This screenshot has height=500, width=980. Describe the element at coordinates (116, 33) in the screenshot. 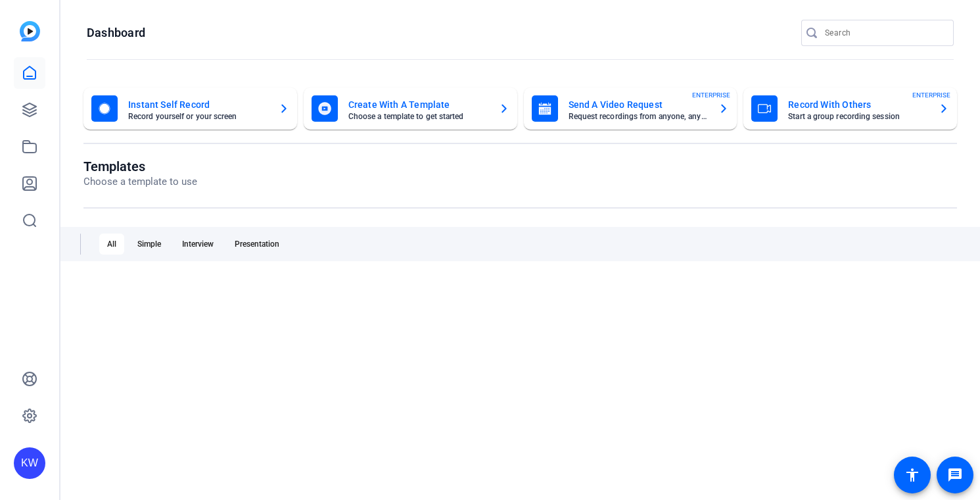

I see `h1: Dashboard` at that location.